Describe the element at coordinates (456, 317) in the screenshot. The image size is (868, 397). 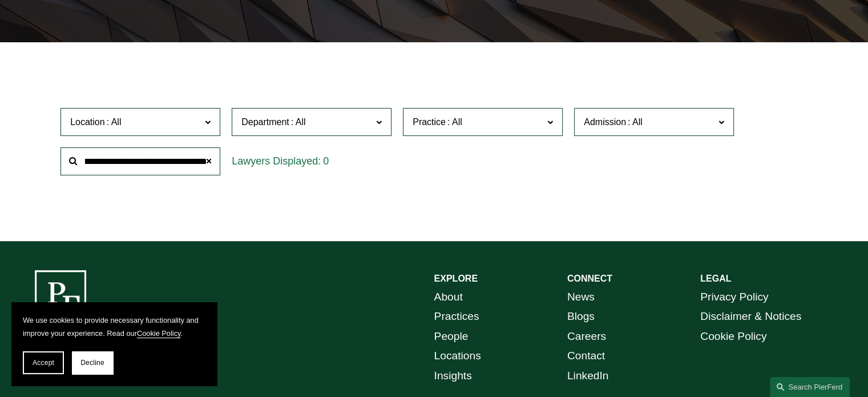
I see `a: Practices` at that location.